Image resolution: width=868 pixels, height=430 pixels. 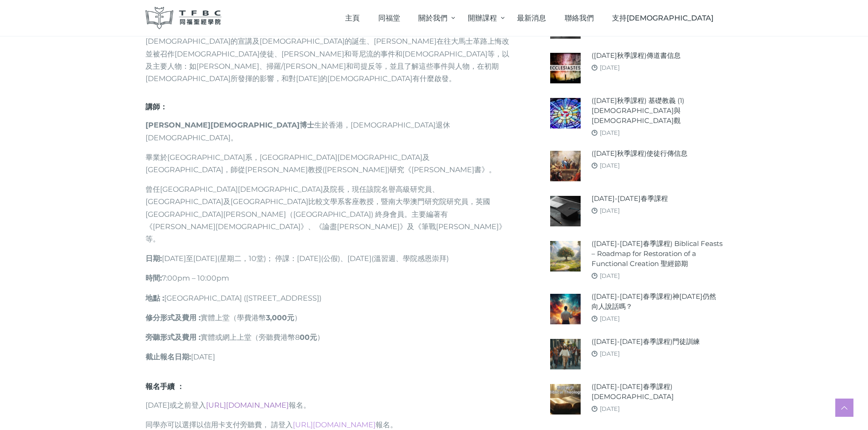 What do you see at coordinates (566, 113) in the screenshot?
I see `img: (2025年秋季課程) 基礎教義 (1) 聖靈觀與教會觀` at bounding box center [566, 113].